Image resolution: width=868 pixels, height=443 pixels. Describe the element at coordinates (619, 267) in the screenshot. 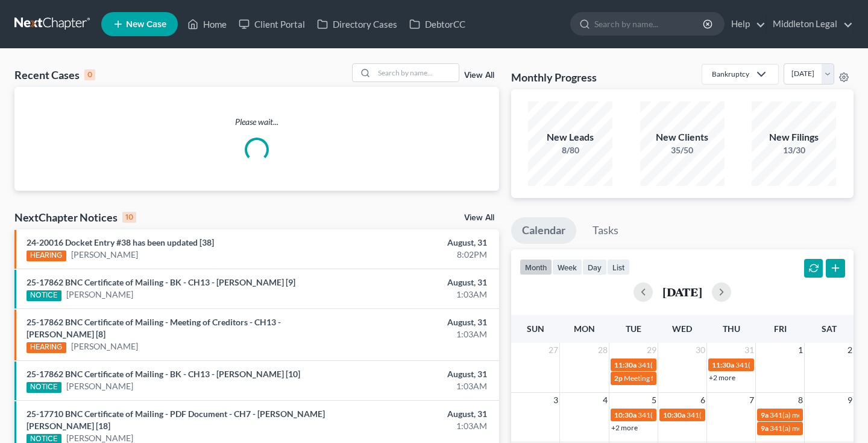

I see `button: list` at that location.